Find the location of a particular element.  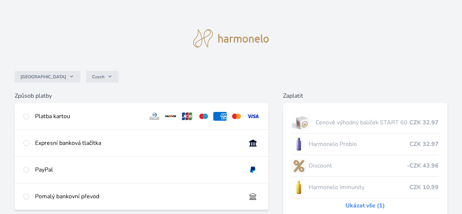

img: IMMUNITY_se_stinem_x-lo.jpg is located at coordinates (299, 187).